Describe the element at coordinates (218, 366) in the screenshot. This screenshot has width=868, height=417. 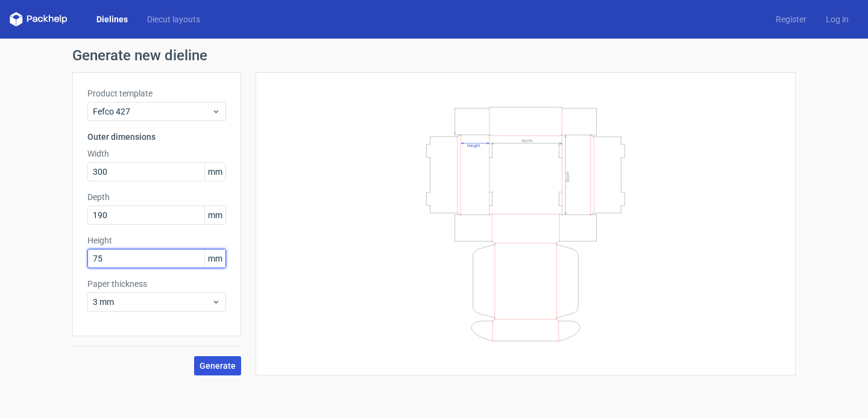
I see `span: Generate` at that location.